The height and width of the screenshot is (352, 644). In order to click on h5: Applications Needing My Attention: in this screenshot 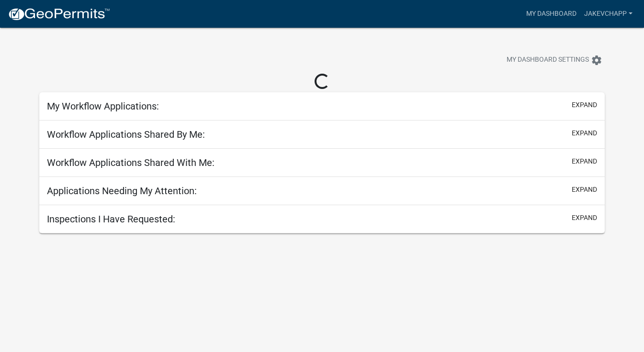, I will do `click(121, 190)`.